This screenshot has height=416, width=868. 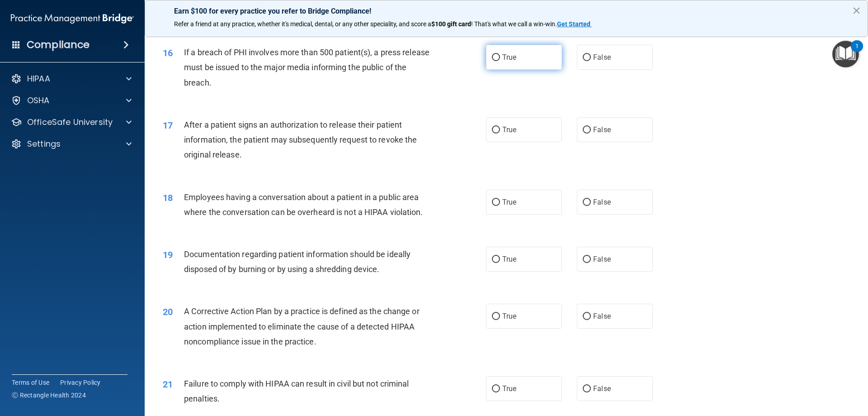 I want to click on a: HIPAA, so click(x=71, y=79).